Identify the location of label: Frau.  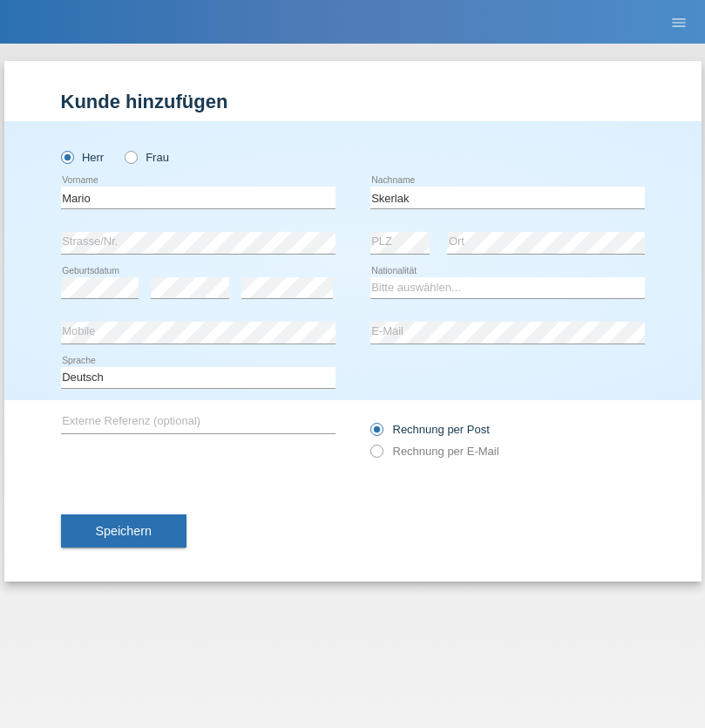
(147, 157).